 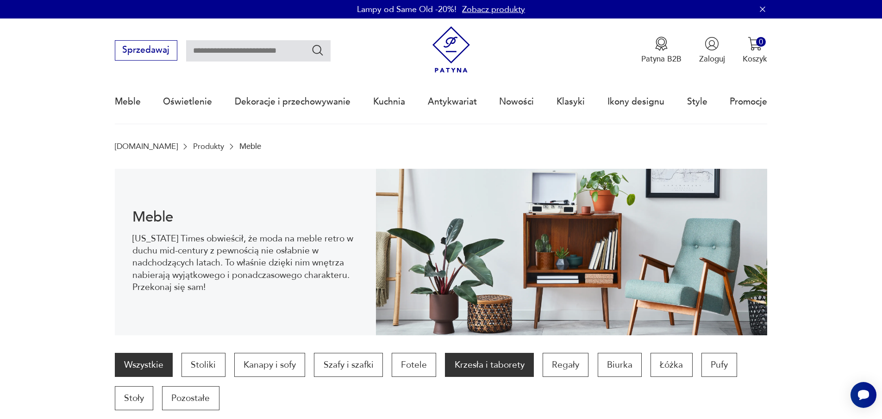 What do you see at coordinates (318, 50) in the screenshot?
I see `button: Szukaj` at bounding box center [318, 50].